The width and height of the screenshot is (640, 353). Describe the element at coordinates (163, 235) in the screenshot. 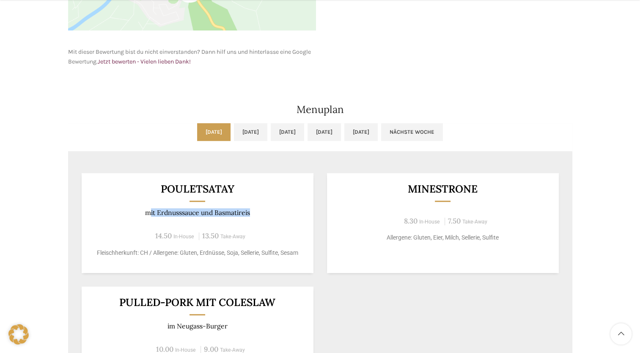

I see `span: 14.50` at that location.